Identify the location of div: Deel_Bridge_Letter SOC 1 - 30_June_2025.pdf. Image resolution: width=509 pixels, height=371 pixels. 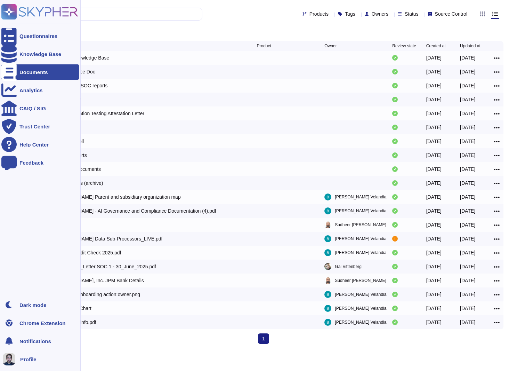
(105, 266).